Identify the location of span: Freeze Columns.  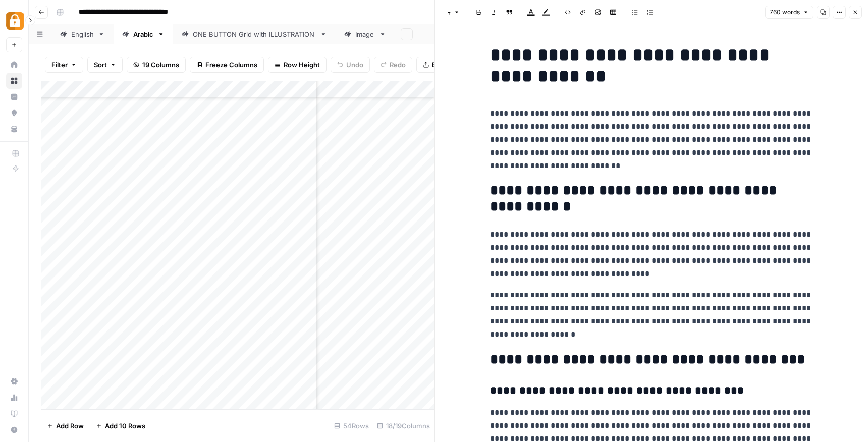
(231, 65).